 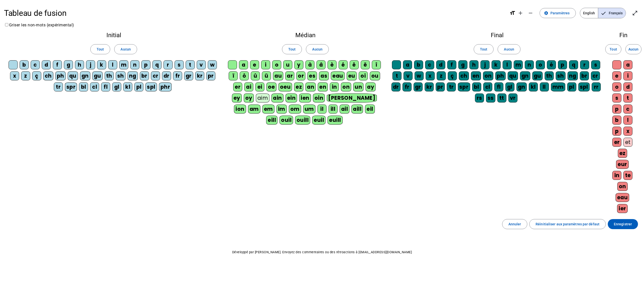 I want to click on div: bl, so click(x=84, y=87).